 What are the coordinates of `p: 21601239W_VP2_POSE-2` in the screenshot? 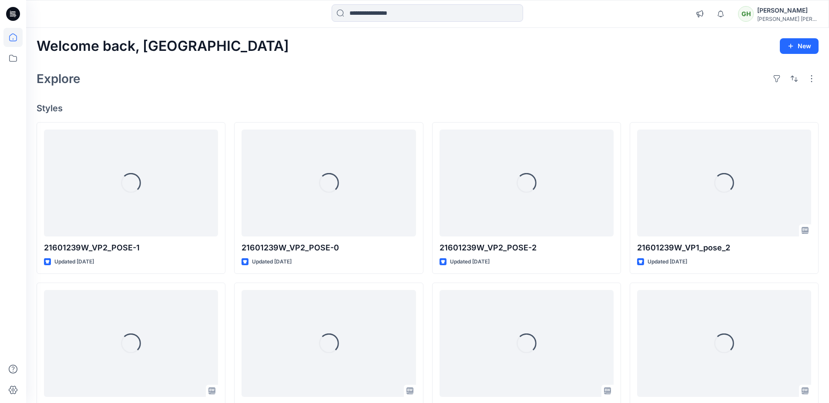 It's located at (526, 248).